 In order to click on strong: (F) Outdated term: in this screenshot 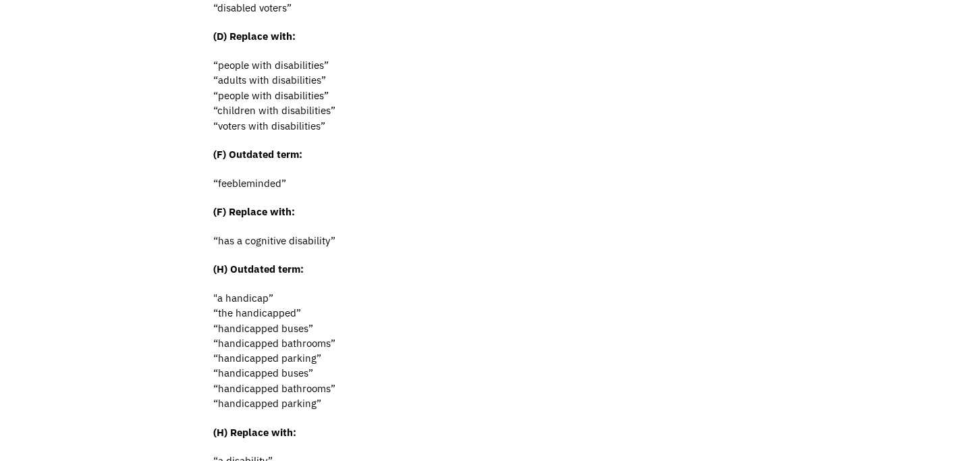, I will do `click(258, 153)`.